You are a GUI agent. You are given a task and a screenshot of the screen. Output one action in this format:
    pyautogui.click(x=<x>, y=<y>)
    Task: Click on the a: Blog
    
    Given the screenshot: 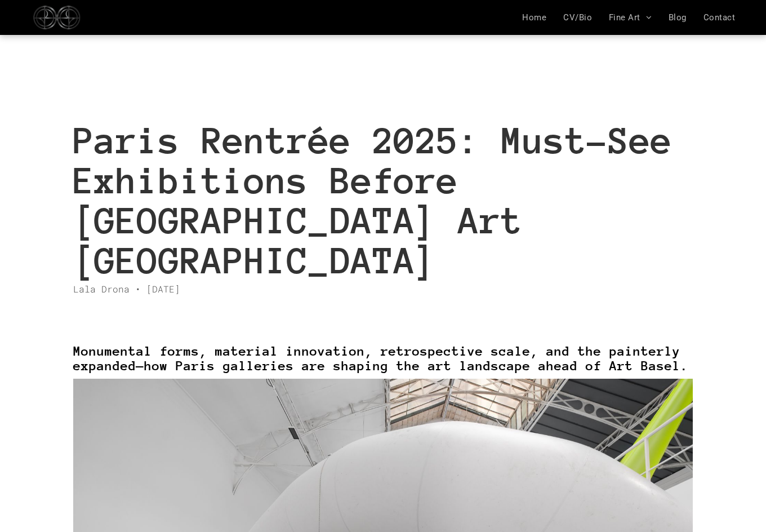 What is the action you would take?
    pyautogui.click(x=678, y=17)
    